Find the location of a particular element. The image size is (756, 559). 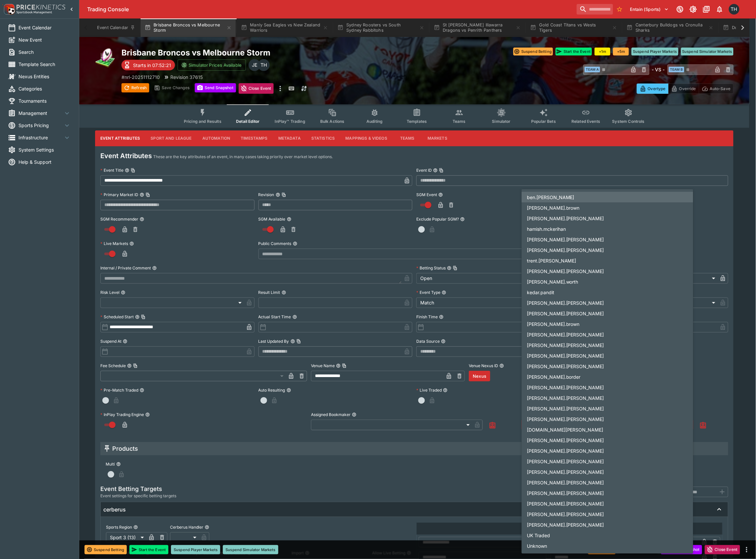

li: UK Traded is located at coordinates (608, 535).